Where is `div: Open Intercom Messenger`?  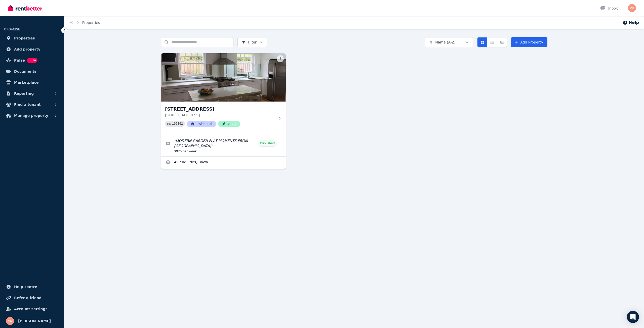
div: Open Intercom Messenger is located at coordinates (633, 317).